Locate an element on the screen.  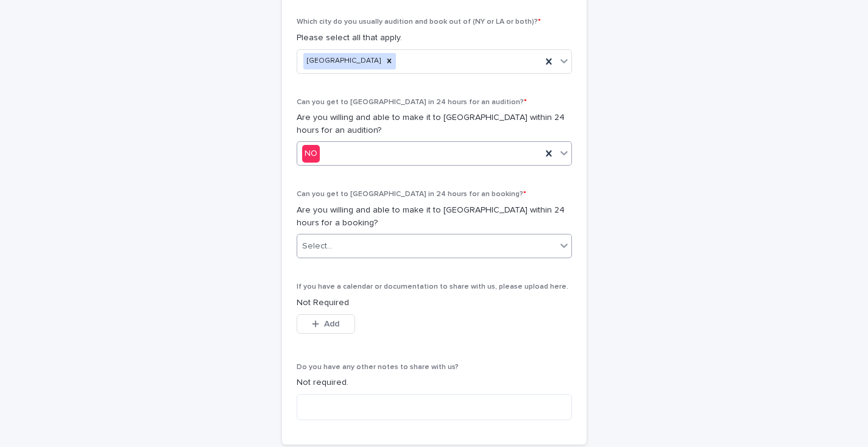
span: If you have a calendar or documentation to share with us, please upload here. is located at coordinates (433, 286).